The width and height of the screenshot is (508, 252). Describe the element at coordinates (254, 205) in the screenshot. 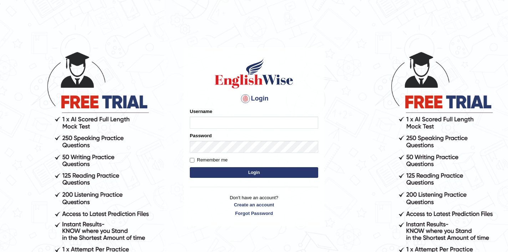

I see `p: Don't have an account?` at that location.